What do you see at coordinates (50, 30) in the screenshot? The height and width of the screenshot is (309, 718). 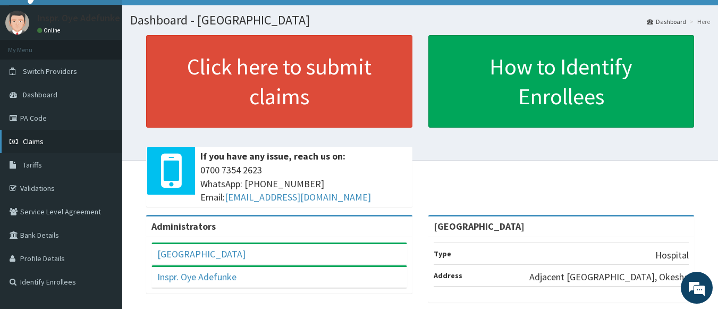 I see `a: Online` at bounding box center [50, 30].